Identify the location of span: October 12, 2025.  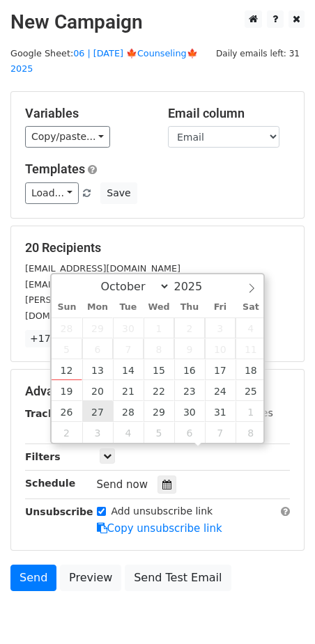
(67, 370).